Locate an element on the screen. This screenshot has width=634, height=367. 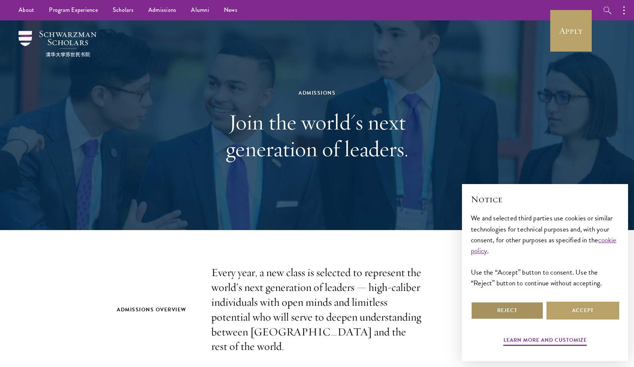
img: Schwarzman Scholars is located at coordinates (57, 44).